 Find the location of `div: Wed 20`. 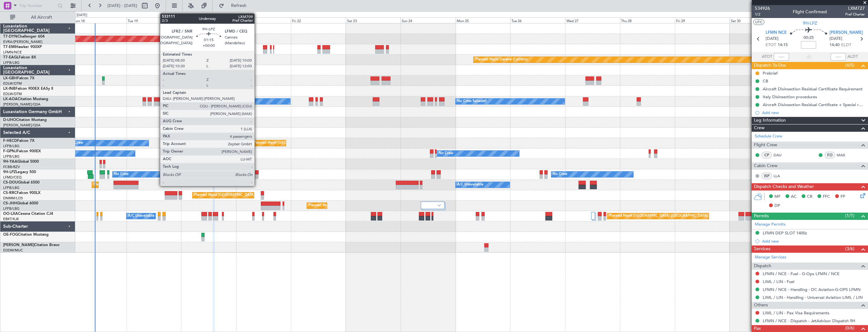

div: Wed 20 is located at coordinates (208, 20).